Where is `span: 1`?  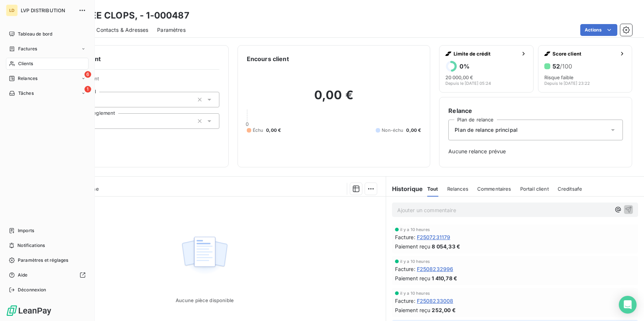 span: 1 is located at coordinates (88, 89).